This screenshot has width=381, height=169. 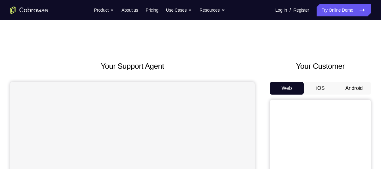 I want to click on button: iOS, so click(x=320, y=88).